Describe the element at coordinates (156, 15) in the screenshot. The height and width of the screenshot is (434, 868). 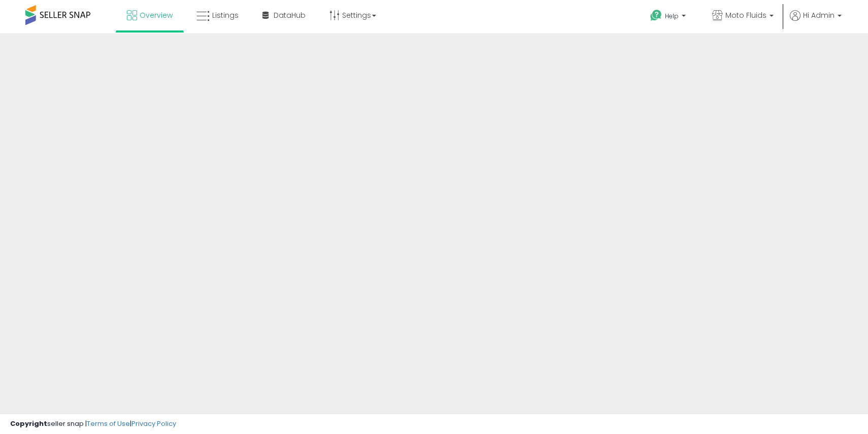
I see `span: Overview` at that location.